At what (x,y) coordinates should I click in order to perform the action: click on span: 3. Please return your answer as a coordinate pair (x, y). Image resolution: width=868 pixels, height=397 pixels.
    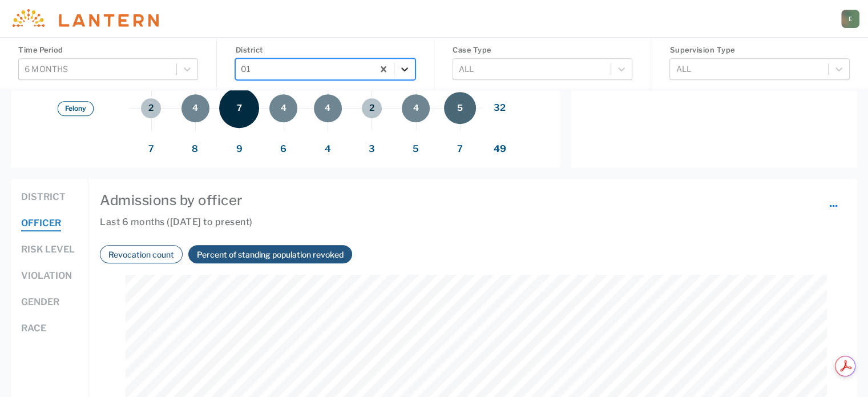
    Looking at the image, I should click on (372, 149).